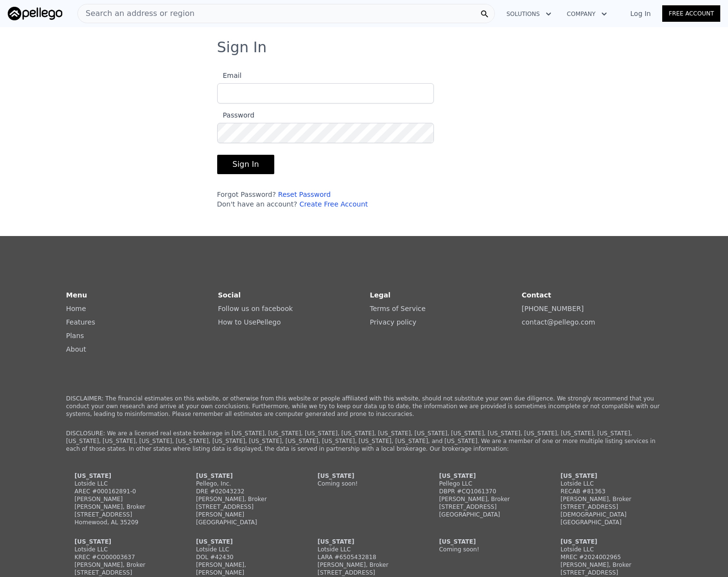  What do you see at coordinates (485, 491) in the screenshot?
I see `div: DBPR #CQ1061370` at bounding box center [485, 491].